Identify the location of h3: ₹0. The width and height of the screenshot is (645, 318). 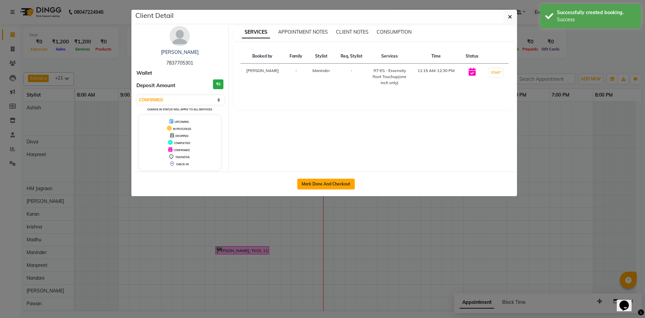
(218, 84).